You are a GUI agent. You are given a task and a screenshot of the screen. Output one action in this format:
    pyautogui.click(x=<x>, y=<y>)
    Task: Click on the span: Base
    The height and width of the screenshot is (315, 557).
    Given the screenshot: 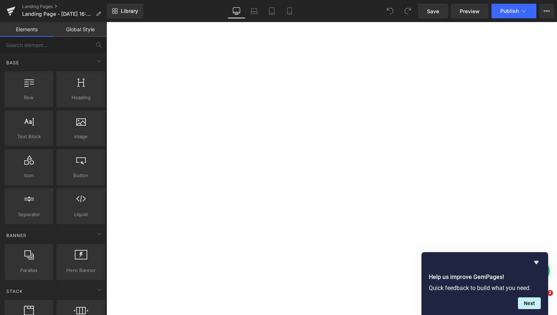 What is the action you would take?
    pyautogui.click(x=13, y=63)
    